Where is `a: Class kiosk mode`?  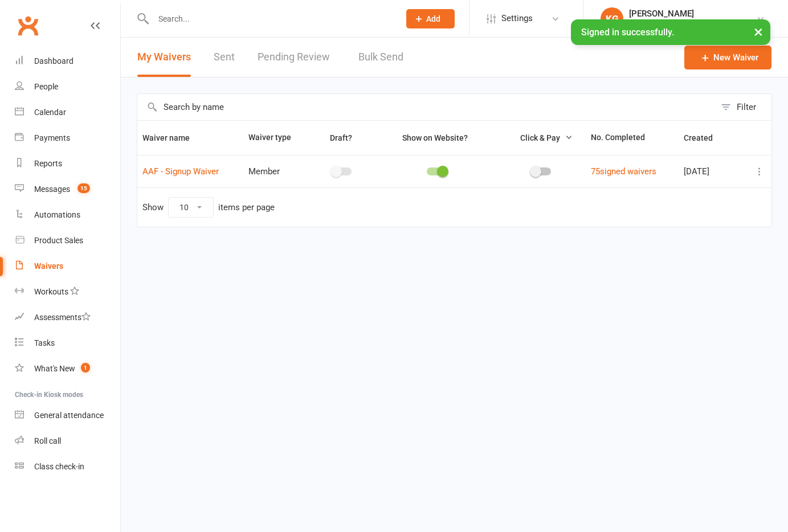
a: Class kiosk mode is located at coordinates (67, 467).